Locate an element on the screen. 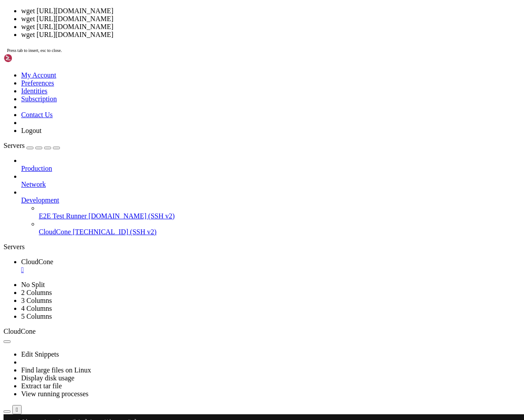  a: Find large files on Linux is located at coordinates (56, 370).